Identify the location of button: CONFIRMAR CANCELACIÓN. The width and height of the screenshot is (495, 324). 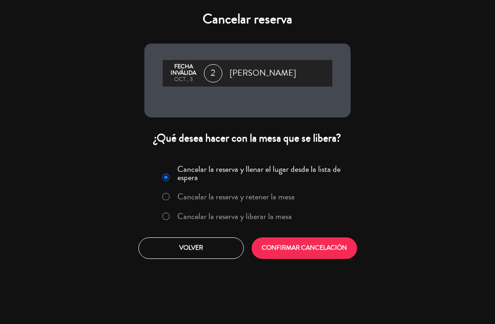
(304, 248).